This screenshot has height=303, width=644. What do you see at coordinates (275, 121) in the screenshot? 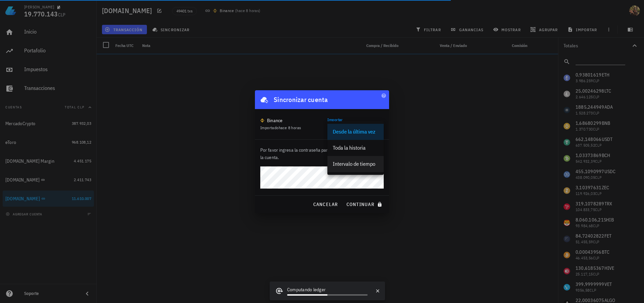
I see `div: Binance` at bounding box center [275, 121].